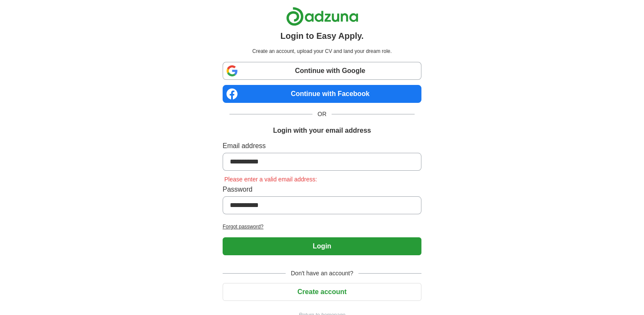  Describe the element at coordinates (322, 16) in the screenshot. I see `img: Adzuna logo` at that location.